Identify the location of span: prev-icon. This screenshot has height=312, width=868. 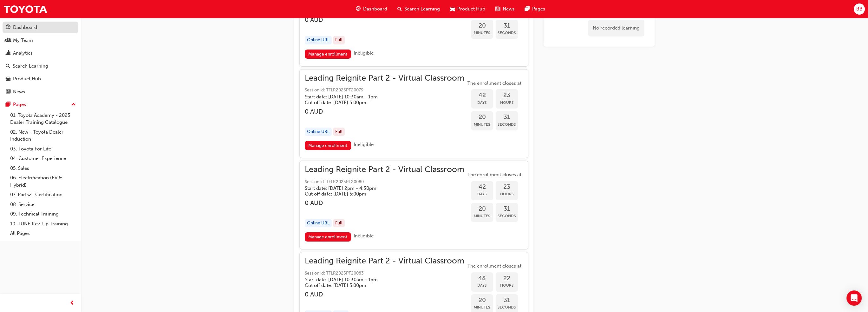
(72, 303).